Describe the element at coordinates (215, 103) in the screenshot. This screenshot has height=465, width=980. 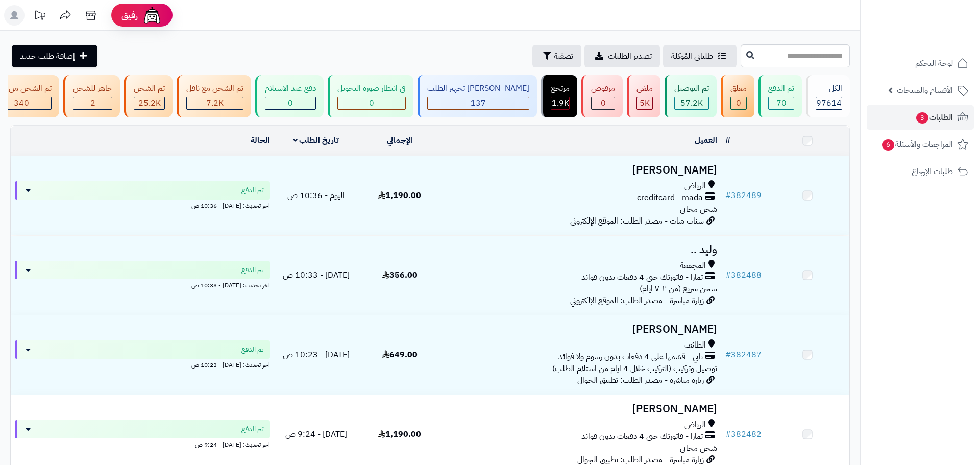
I see `span: 7.2K` at that location.